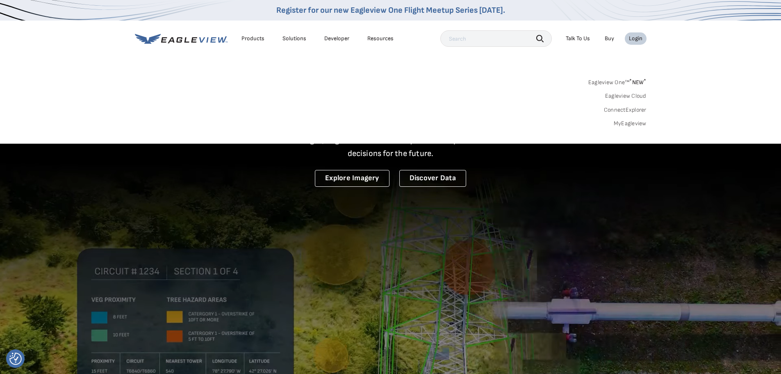 The height and width of the screenshot is (374, 781). What do you see at coordinates (352, 178) in the screenshot?
I see `a: Explore Imagery` at bounding box center [352, 178].